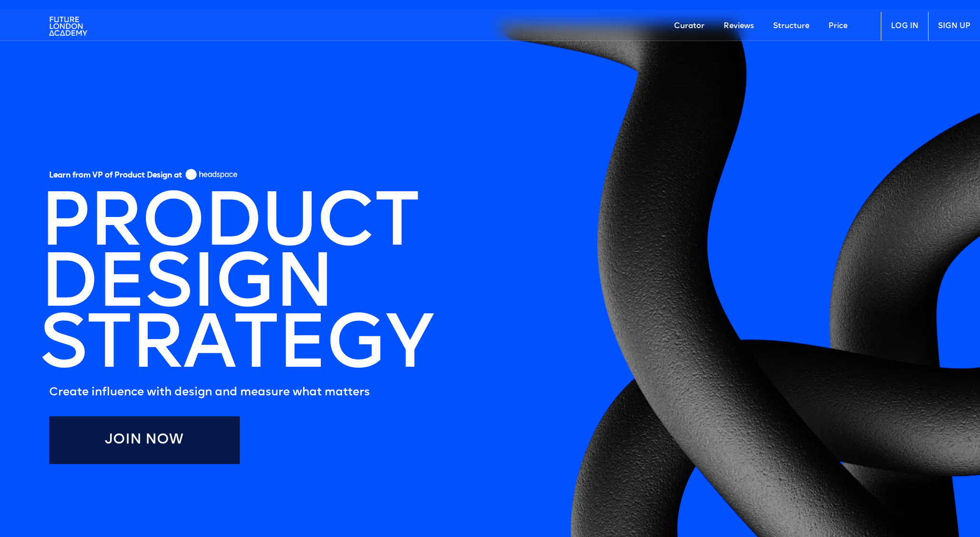  What do you see at coordinates (791, 26) in the screenshot?
I see `a: Structure` at bounding box center [791, 26].